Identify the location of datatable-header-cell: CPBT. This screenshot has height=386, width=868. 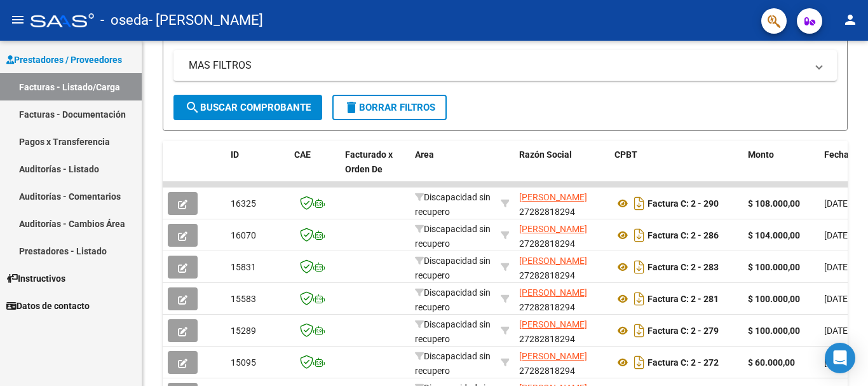
(676, 169).